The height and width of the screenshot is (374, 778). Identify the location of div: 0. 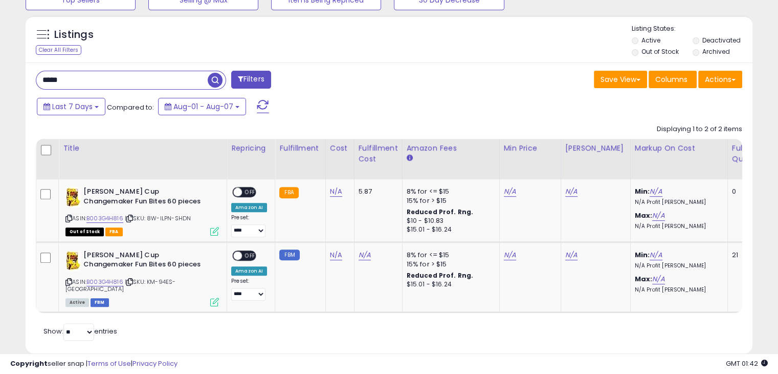
(748, 191).